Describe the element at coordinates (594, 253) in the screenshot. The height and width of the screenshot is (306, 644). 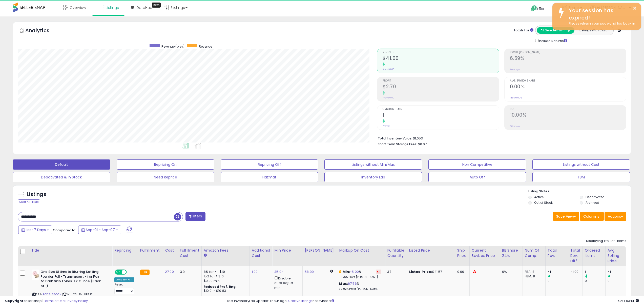
I see `div: Ordered Items` at that location.